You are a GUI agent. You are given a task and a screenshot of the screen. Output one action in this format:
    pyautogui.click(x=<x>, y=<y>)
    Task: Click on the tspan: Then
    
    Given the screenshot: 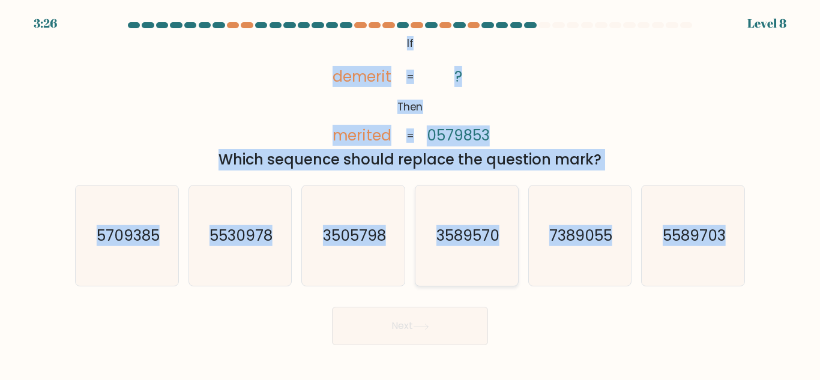 What is the action you would take?
    pyautogui.click(x=410, y=107)
    